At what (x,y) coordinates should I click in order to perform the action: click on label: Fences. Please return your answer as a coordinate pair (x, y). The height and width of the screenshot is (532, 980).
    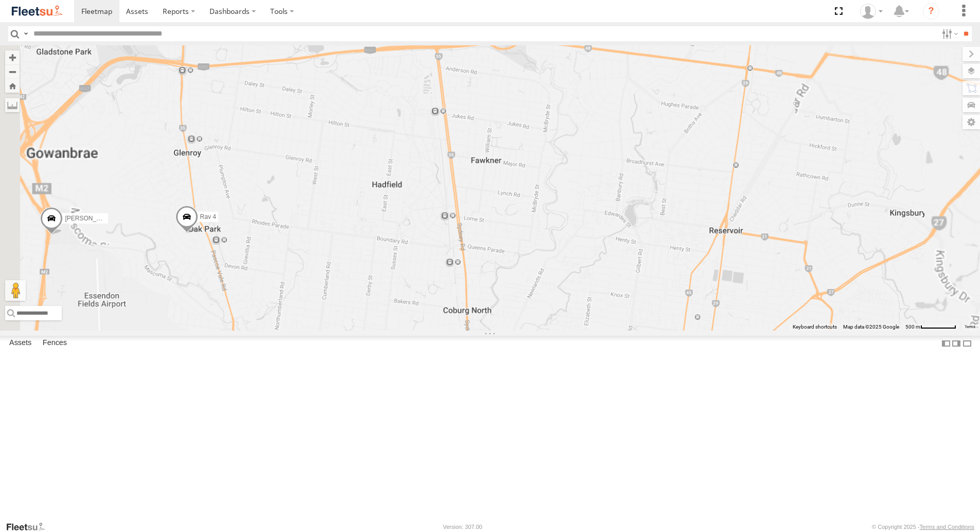
    Looking at the image, I should click on (55, 343).